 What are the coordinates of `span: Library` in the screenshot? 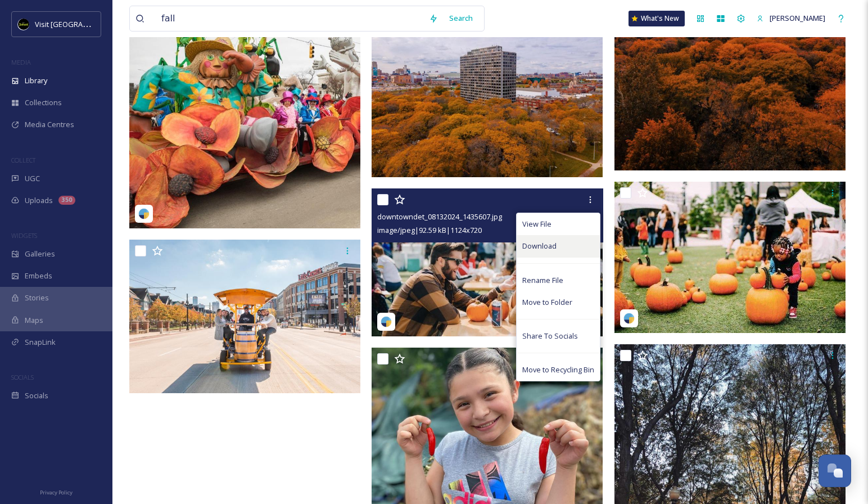 It's located at (36, 80).